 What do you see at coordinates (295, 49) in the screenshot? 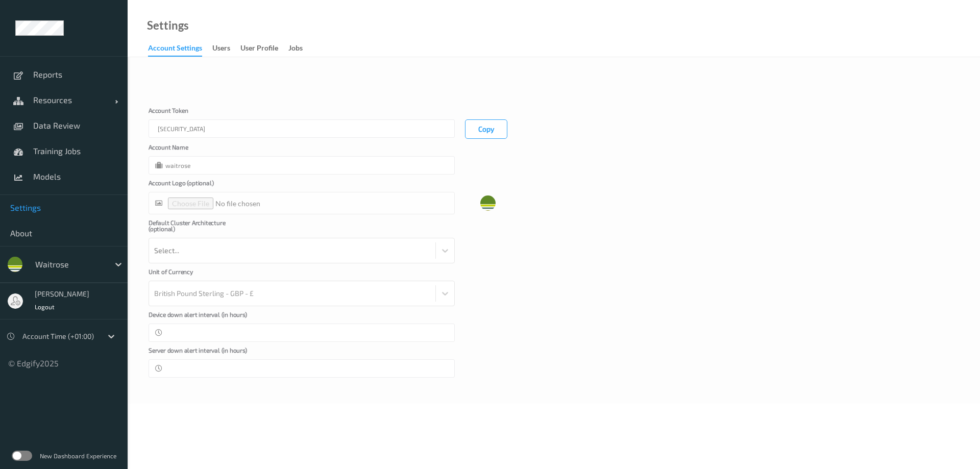
I see `div: Jobs` at bounding box center [295, 49].